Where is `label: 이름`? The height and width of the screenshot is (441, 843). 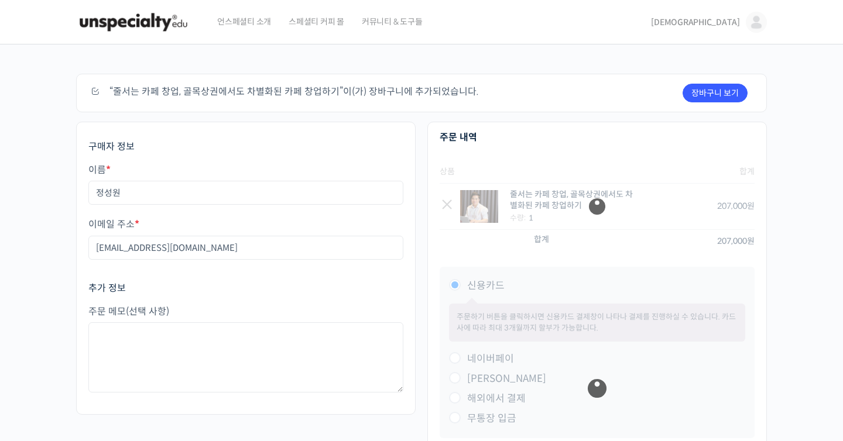 label: 이름 is located at coordinates (246, 170).